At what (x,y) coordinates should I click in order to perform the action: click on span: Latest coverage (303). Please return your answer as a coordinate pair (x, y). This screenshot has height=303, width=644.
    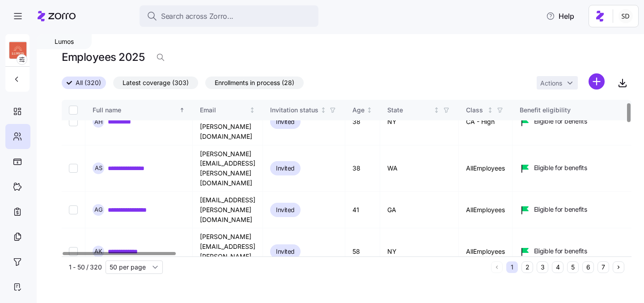
    Looking at the image, I should click on (155, 83).